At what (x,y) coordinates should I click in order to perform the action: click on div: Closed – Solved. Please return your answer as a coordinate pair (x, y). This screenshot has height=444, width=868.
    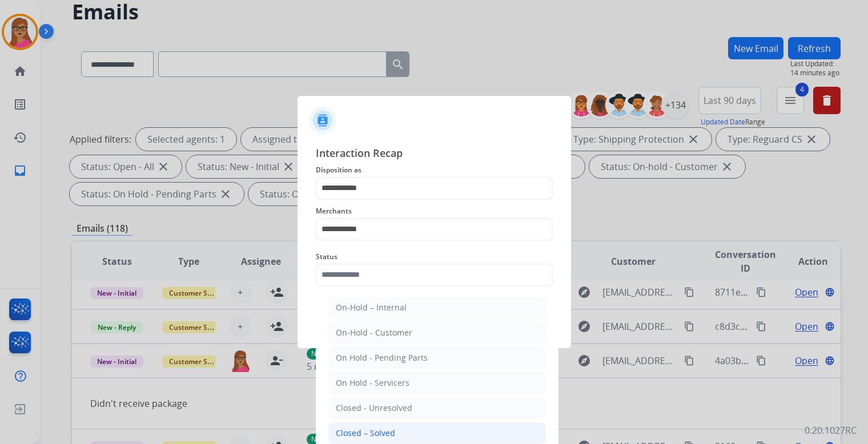
    Looking at the image, I should click on (365, 433).